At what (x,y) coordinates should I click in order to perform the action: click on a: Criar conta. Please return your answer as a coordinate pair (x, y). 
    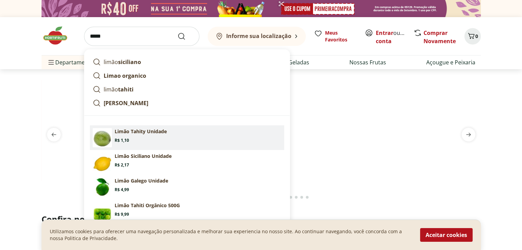
    Looking at the image, I should click on (395, 37).